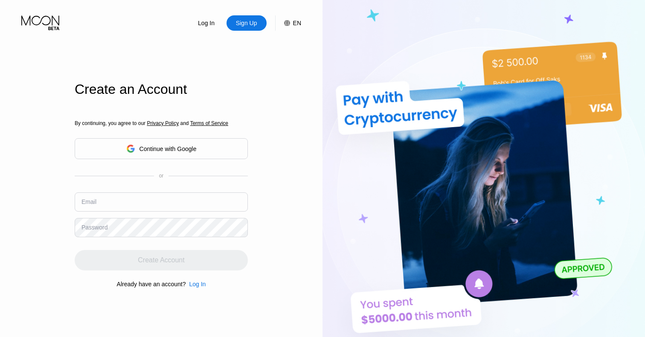 Image resolution: width=645 pixels, height=337 pixels. What do you see at coordinates (209, 123) in the screenshot?
I see `span: Terms of Service` at bounding box center [209, 123].